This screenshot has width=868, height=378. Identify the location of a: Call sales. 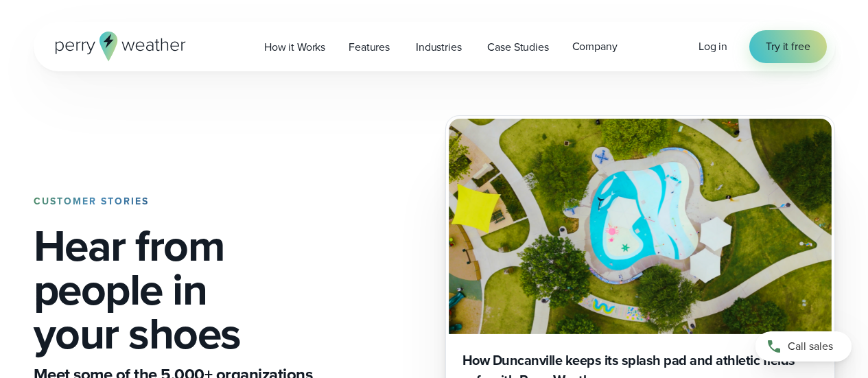
(804, 346).